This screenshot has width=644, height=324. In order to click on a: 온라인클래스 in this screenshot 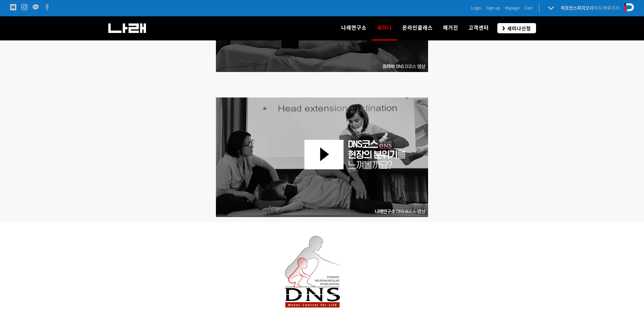, I will do `click(417, 28)`.